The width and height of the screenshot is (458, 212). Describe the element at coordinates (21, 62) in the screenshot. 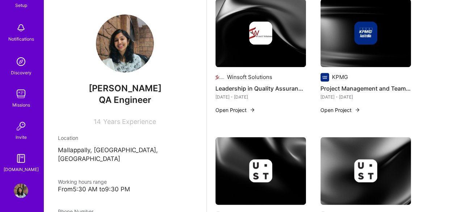

I see `img: discovery` at that location.